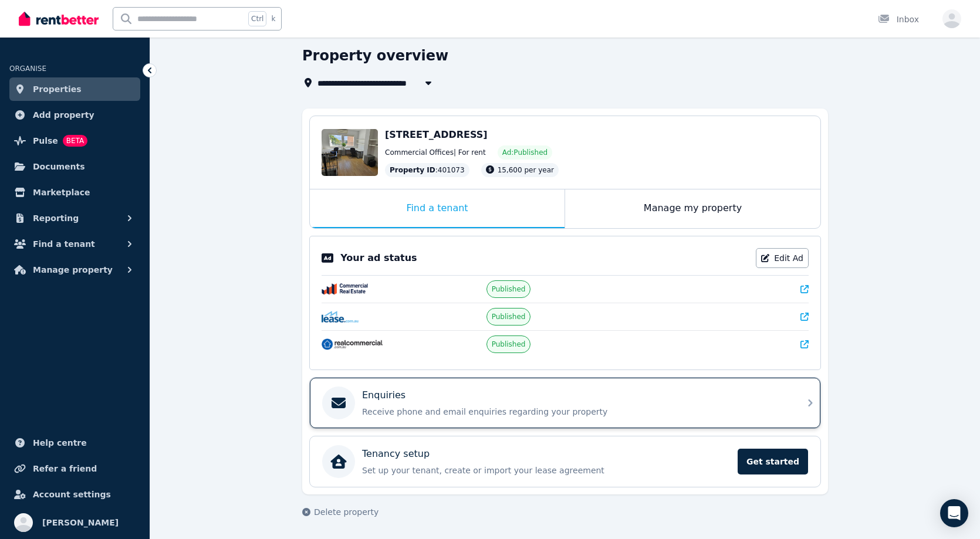  What do you see at coordinates (344, 289) in the screenshot?
I see `img: CommercialRealEstate.com.au` at bounding box center [344, 289].